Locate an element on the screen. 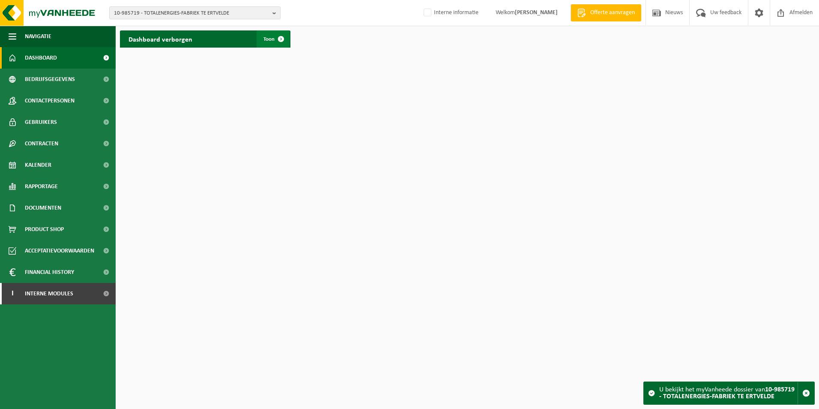 This screenshot has height=409, width=819. span: Dashboard is located at coordinates (41, 58).